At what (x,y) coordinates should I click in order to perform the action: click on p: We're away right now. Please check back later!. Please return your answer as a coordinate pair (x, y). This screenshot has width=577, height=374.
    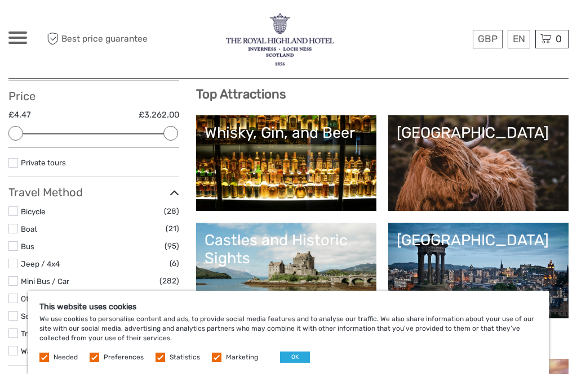
    Looking at the image, I should click on (72, 24).